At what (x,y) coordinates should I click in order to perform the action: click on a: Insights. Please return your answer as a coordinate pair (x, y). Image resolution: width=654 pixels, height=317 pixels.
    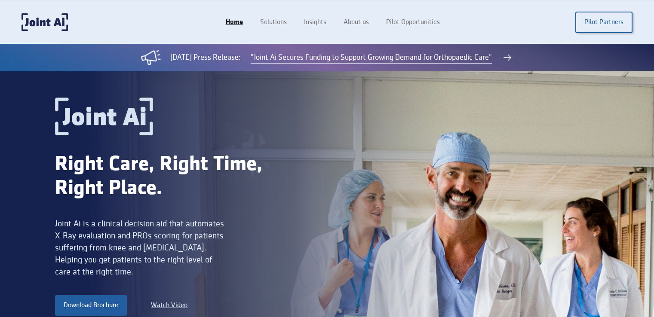
    Looking at the image, I should click on (315, 22).